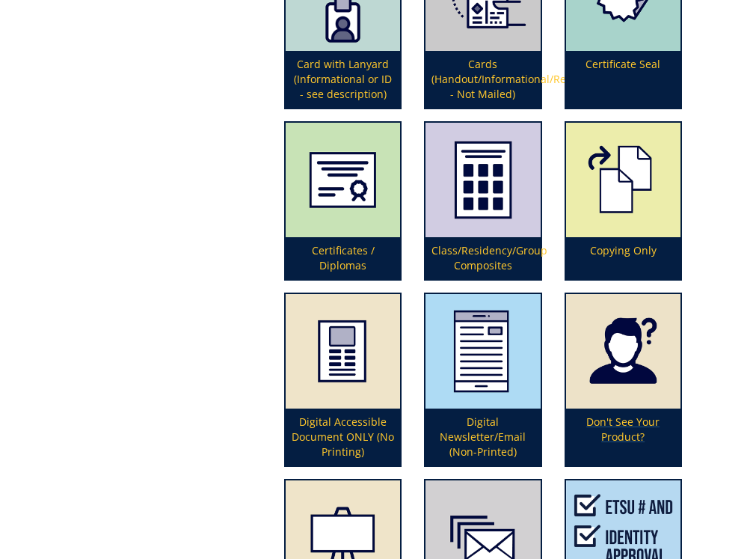  Describe the element at coordinates (623, 258) in the screenshot. I see `p: Copying Only` at that location.